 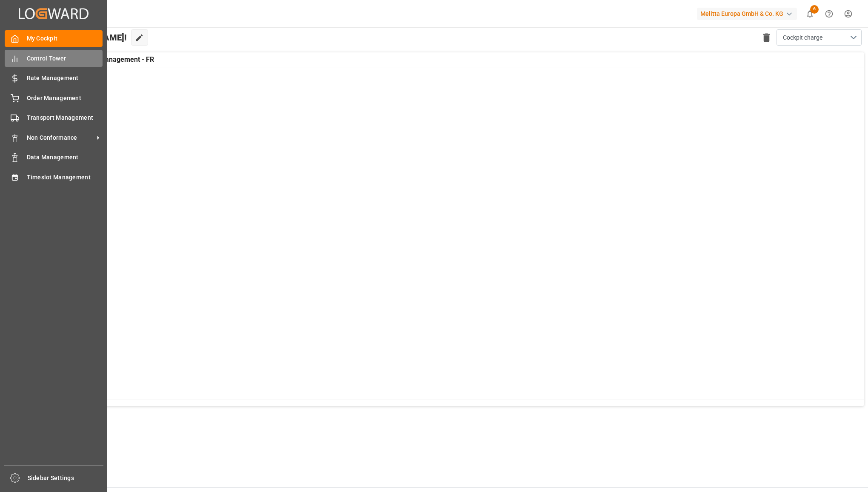 What do you see at coordinates (54, 97) in the screenshot?
I see `a: Order Management` at bounding box center [54, 97].